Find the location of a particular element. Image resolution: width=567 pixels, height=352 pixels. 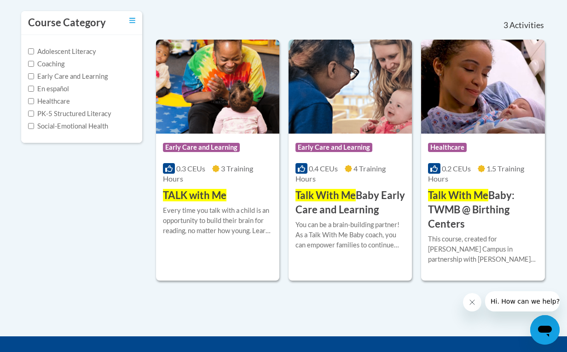

a: Course LogoEarly Care and Learning0.3 CEUs3 Training Hours TALK with MeEvery time you talk with a... is located at coordinates (218, 160).